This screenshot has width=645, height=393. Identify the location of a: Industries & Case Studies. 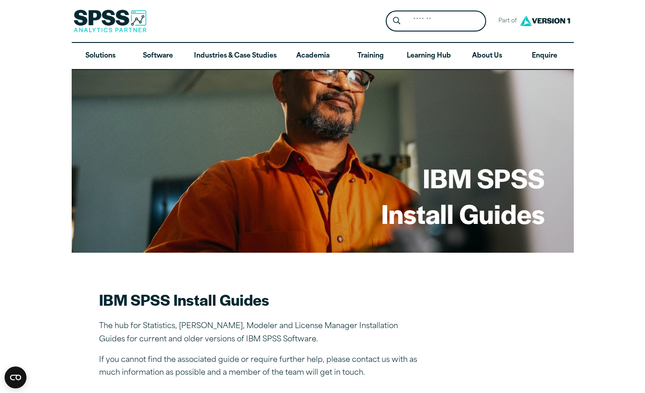
(235, 56).